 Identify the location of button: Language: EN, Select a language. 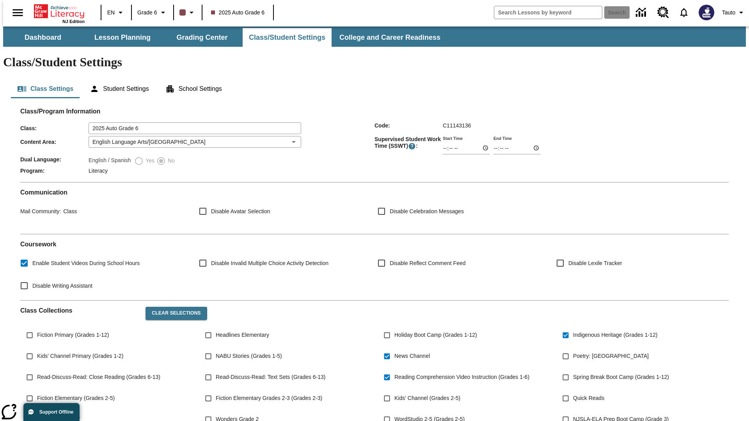
(116, 12).